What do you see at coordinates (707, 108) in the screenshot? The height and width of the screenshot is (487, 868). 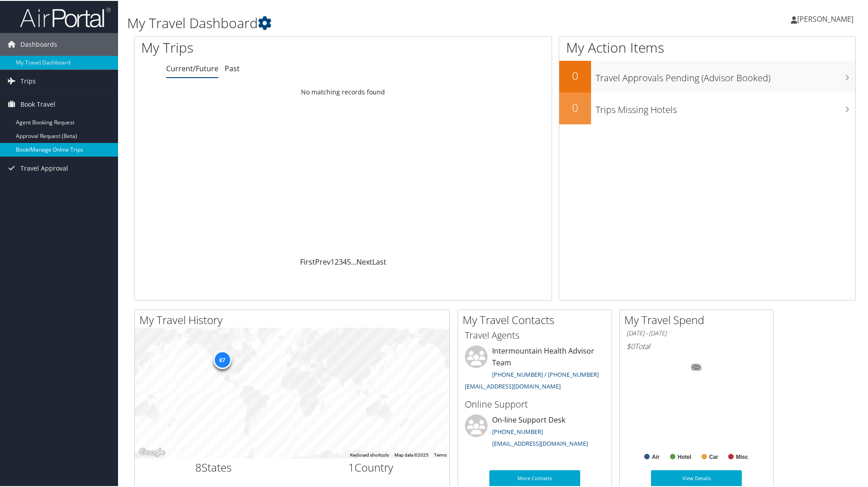 I see `a: 0Trips Missing Hotels` at bounding box center [707, 108].